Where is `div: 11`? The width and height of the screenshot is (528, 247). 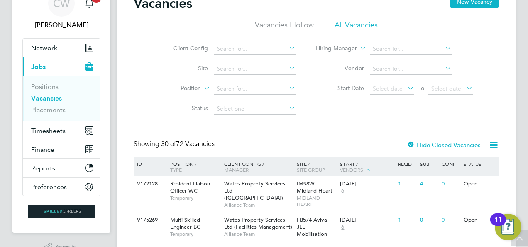 div: 11 is located at coordinates (498, 225).